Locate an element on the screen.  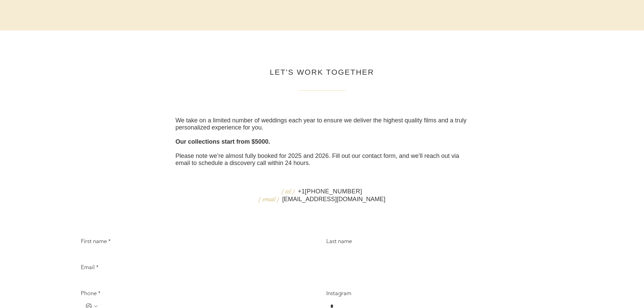
span: LET'S WORK TOGETHER is located at coordinates (322, 72).